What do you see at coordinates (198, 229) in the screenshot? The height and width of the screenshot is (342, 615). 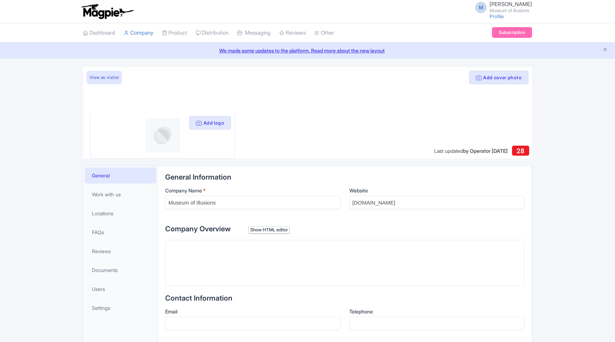 I see `span: Company Overview` at bounding box center [198, 229].